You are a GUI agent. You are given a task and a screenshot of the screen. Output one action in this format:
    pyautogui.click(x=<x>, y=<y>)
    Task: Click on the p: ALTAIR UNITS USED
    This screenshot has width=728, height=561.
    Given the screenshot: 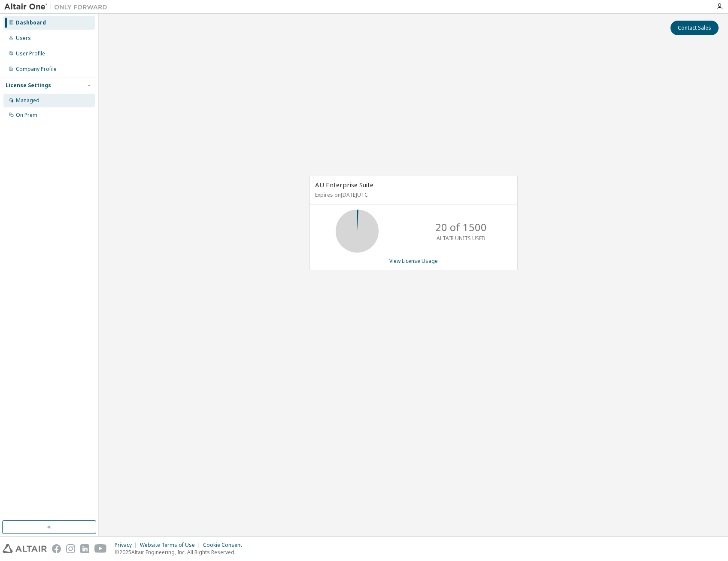 What is the action you would take?
    pyautogui.click(x=462, y=238)
    